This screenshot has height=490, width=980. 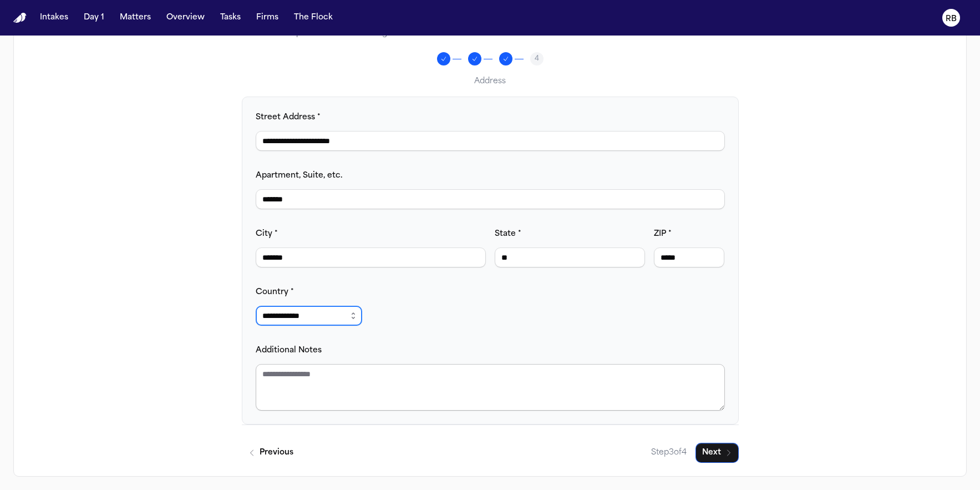 I want to click on a: Day 1, so click(x=94, y=18).